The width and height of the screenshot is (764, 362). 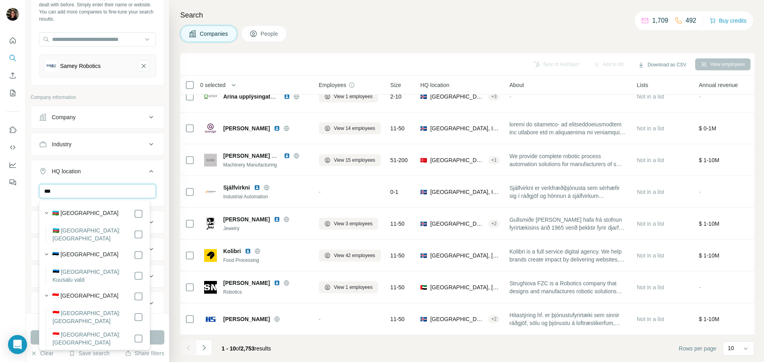 I want to click on button: Company, so click(x=97, y=117).